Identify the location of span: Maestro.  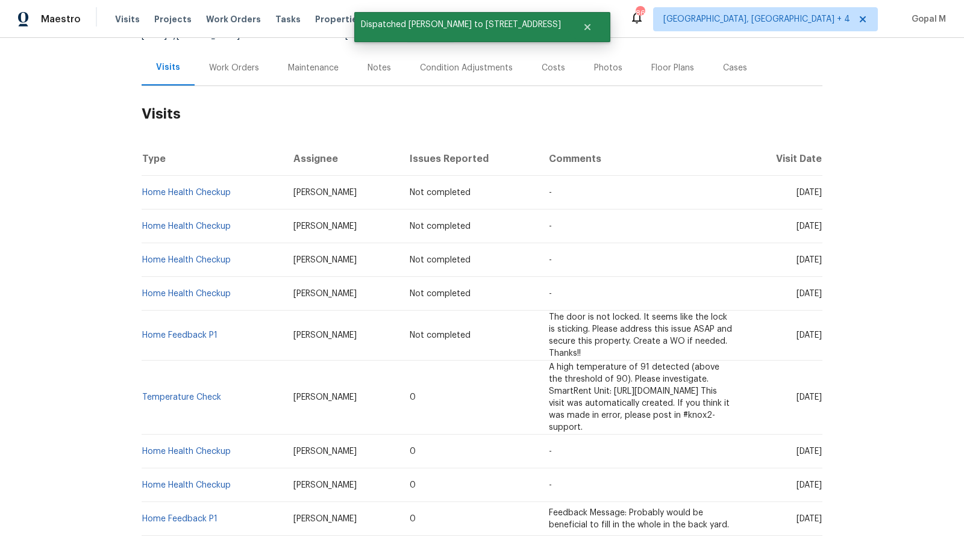
(61, 19).